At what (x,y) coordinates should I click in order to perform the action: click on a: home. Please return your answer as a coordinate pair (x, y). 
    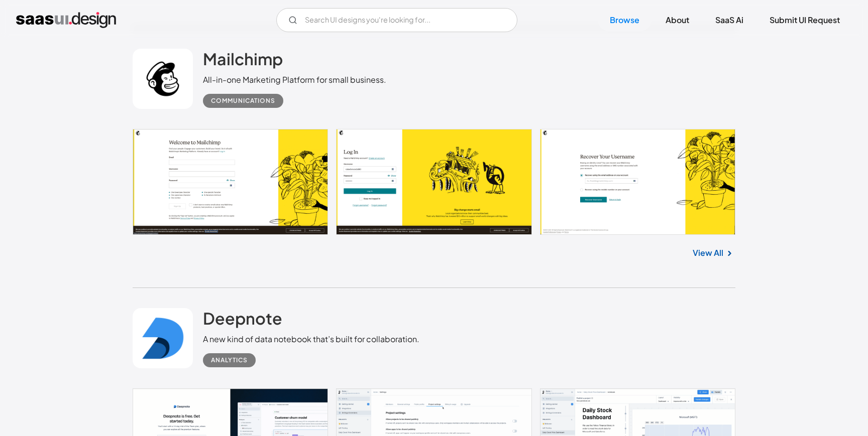
    Looking at the image, I should click on (66, 20).